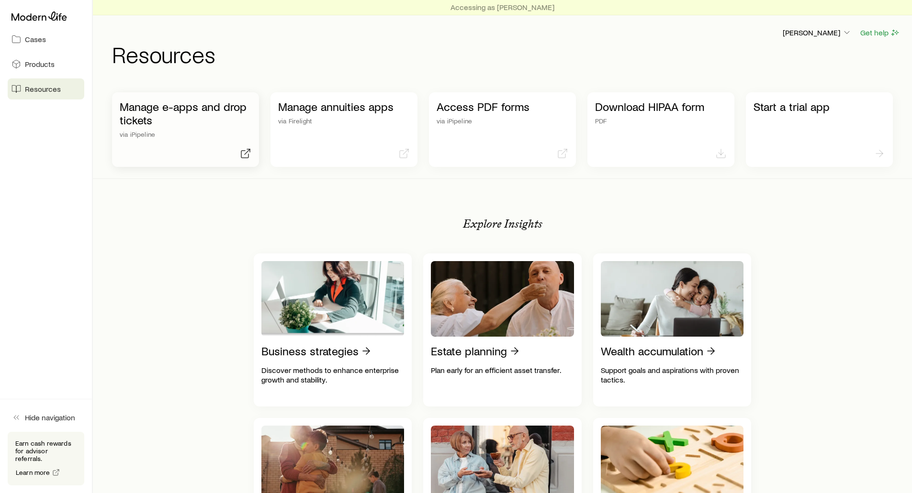 Image resolution: width=912 pixels, height=493 pixels. What do you see at coordinates (502, 107) in the screenshot?
I see `p: Access PDF forms` at bounding box center [502, 107].